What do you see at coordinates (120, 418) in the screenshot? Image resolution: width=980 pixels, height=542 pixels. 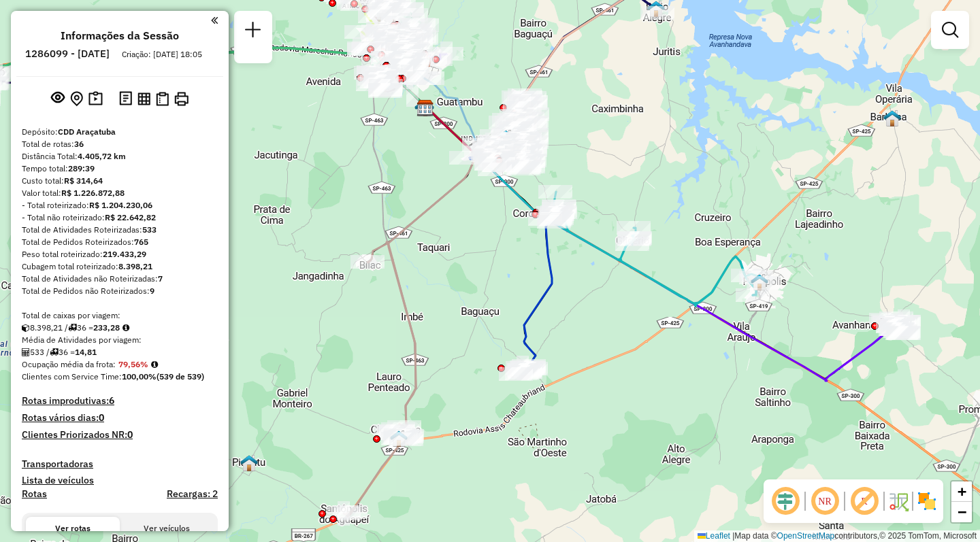 I see `h4: Rotas vários dias:` at bounding box center [120, 418].